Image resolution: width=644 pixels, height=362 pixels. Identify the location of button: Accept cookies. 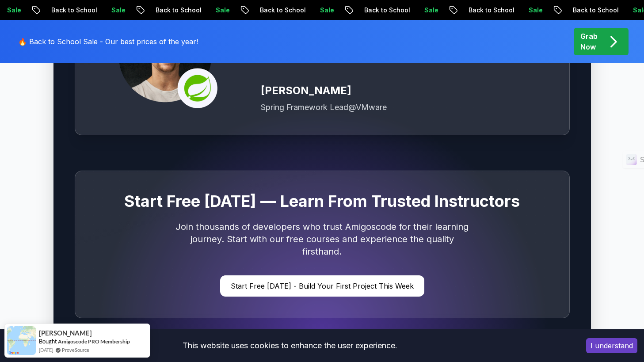
(612, 346).